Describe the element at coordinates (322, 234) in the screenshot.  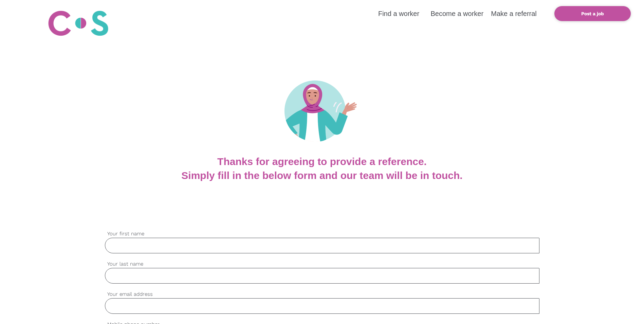
I see `label: Your first name` at that location.